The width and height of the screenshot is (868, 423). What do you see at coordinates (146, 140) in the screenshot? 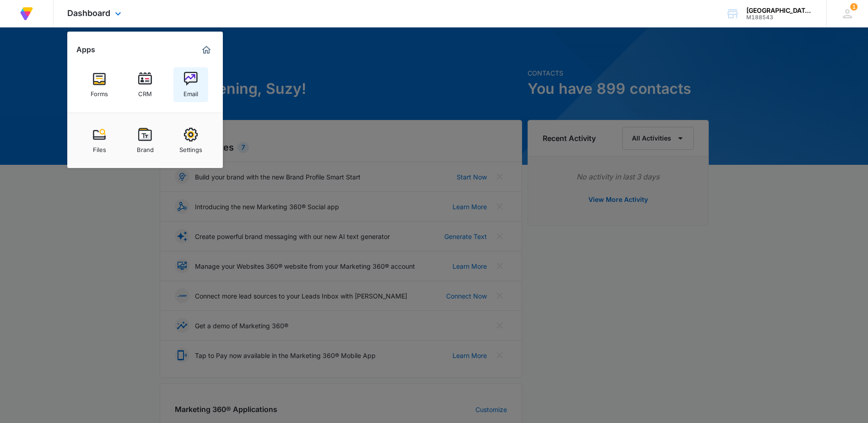
I see `a: Brand` at bounding box center [146, 140].